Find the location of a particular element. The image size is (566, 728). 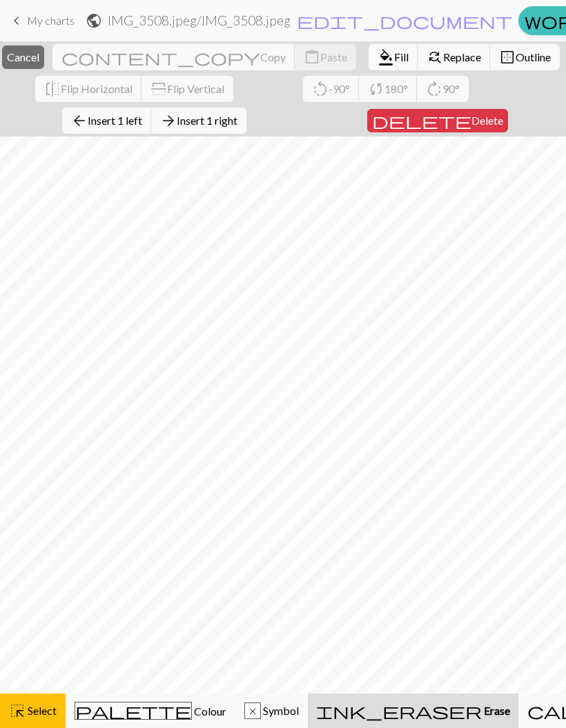

span: Flip Horizontal is located at coordinates (97, 89).